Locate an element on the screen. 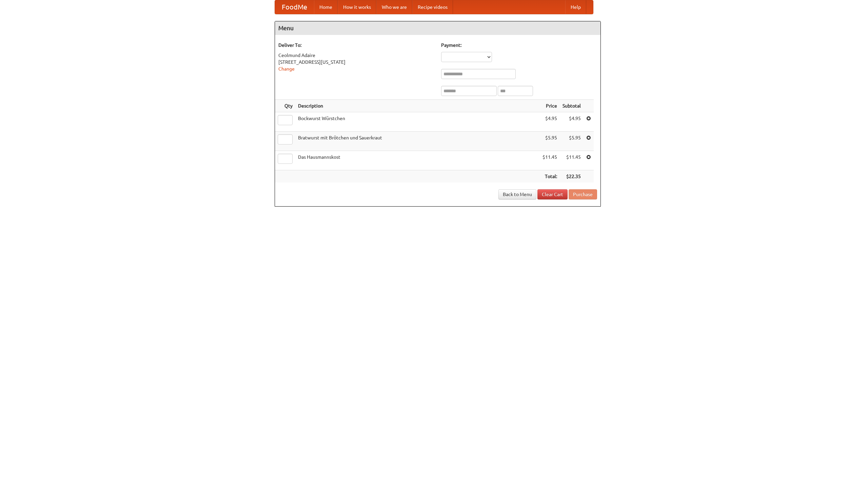  a: Help is located at coordinates (576, 7).